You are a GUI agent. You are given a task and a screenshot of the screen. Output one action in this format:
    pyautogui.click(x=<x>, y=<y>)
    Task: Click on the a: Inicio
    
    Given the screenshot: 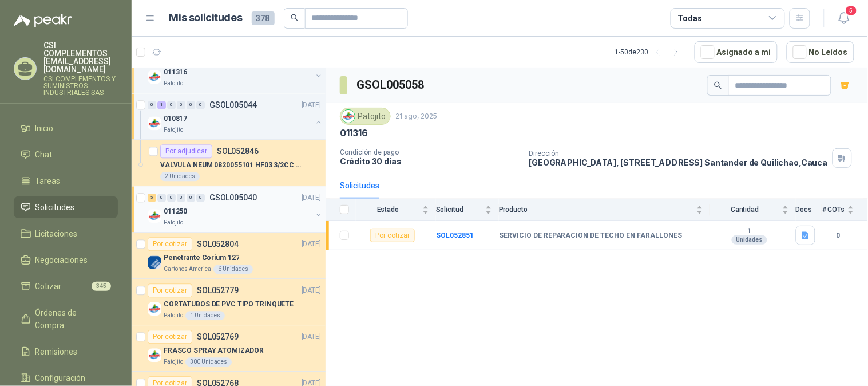 What is the action you would take?
    pyautogui.click(x=66, y=128)
    